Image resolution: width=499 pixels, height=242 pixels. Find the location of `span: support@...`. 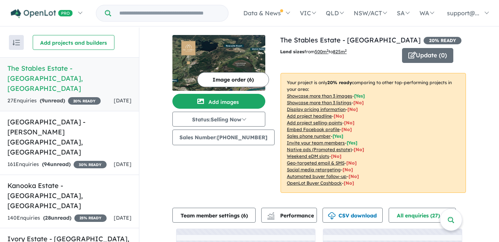

span: support@... is located at coordinates (463, 13).